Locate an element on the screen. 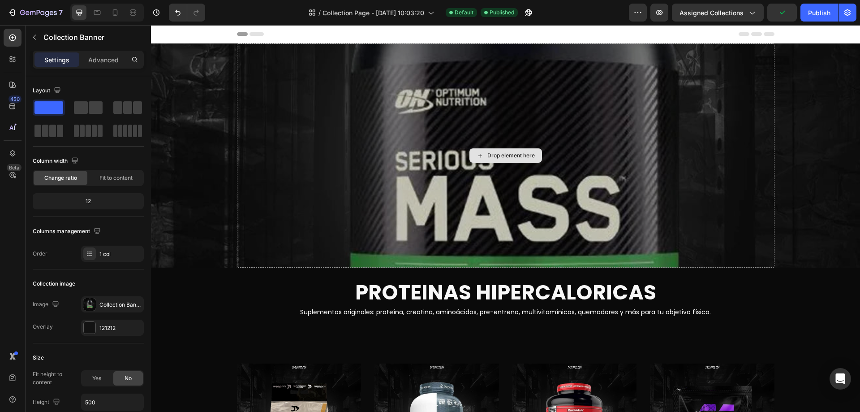  div: Columns management is located at coordinates (68, 231).